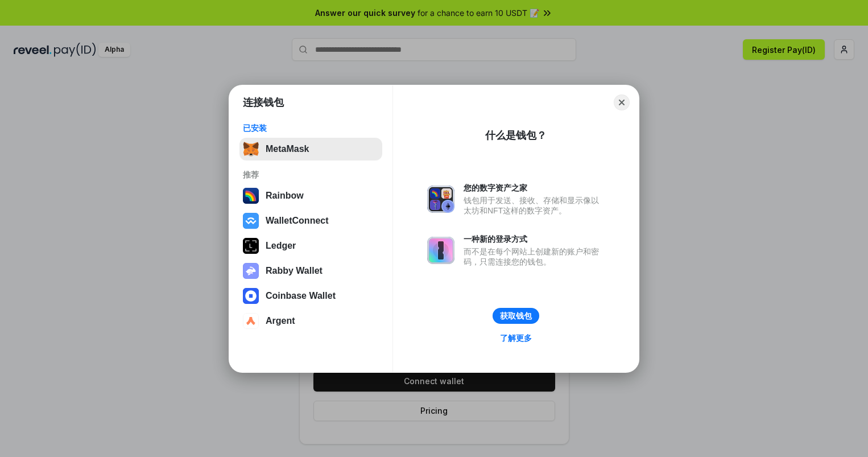  What do you see at coordinates (534, 187) in the screenshot?
I see `div: 您的数字资产之家` at bounding box center [534, 187].